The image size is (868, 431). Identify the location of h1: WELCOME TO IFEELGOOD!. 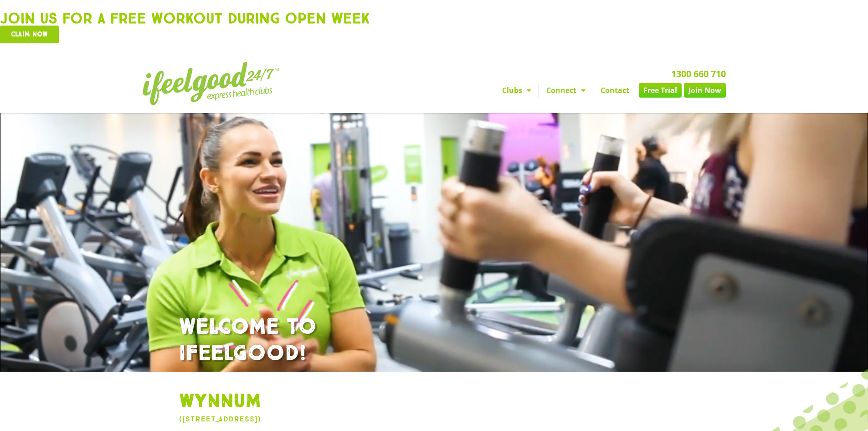
(434, 340).